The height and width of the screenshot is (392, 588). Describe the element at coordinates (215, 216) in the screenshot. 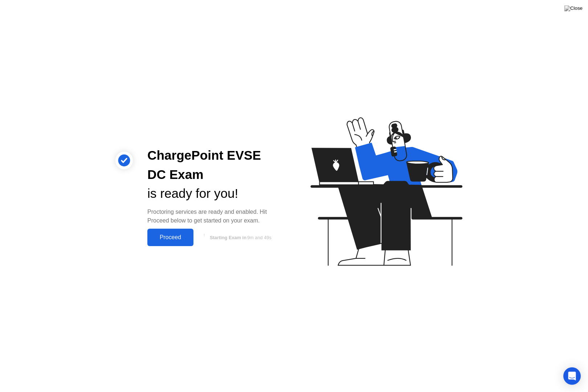

I see `div: Proctoring services are ready and enabled. Hit Proceed below to get started on your exam.` at that location.